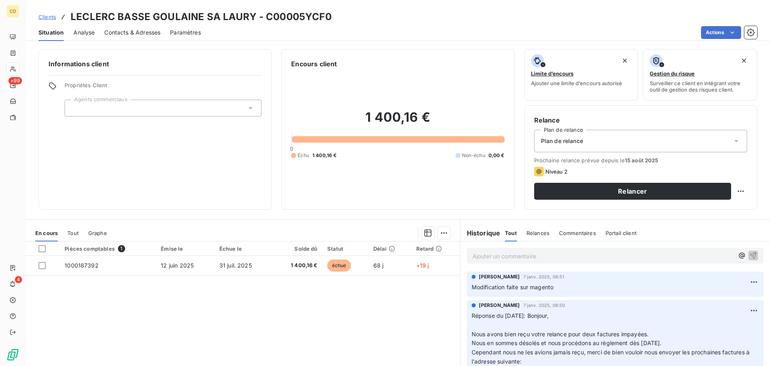 The image size is (770, 366). Describe the element at coordinates (122, 248) in the screenshot. I see `span: 1` at that location.